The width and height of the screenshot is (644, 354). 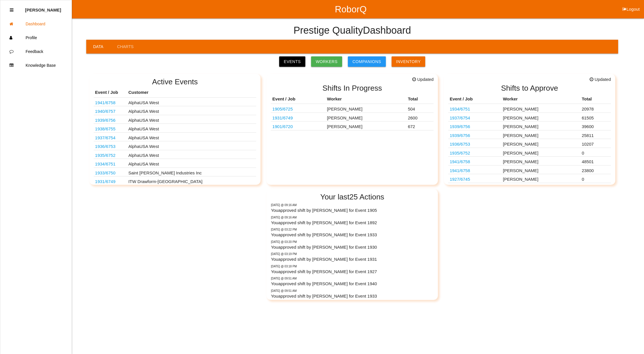 I want to click on a: 1901/6720, so click(x=282, y=127).